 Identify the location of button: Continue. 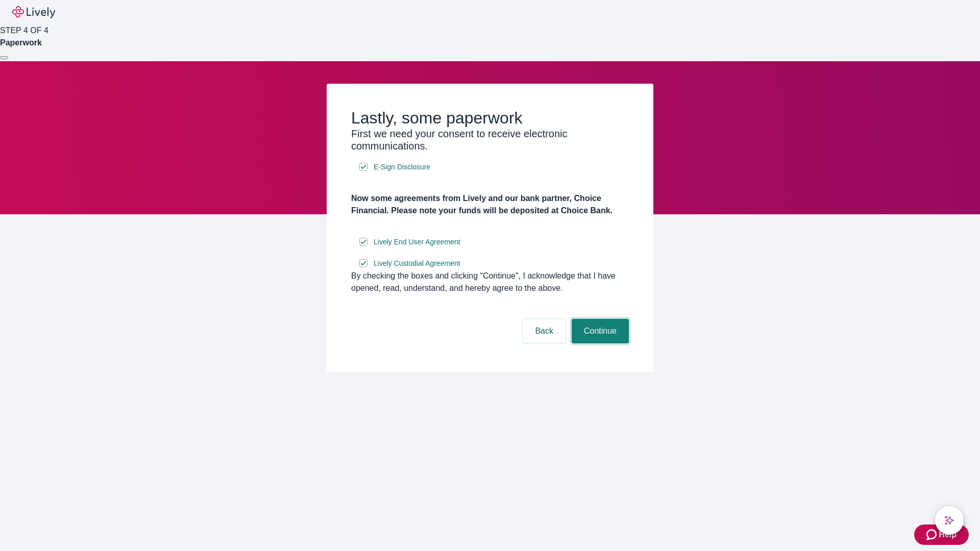
(600, 331).